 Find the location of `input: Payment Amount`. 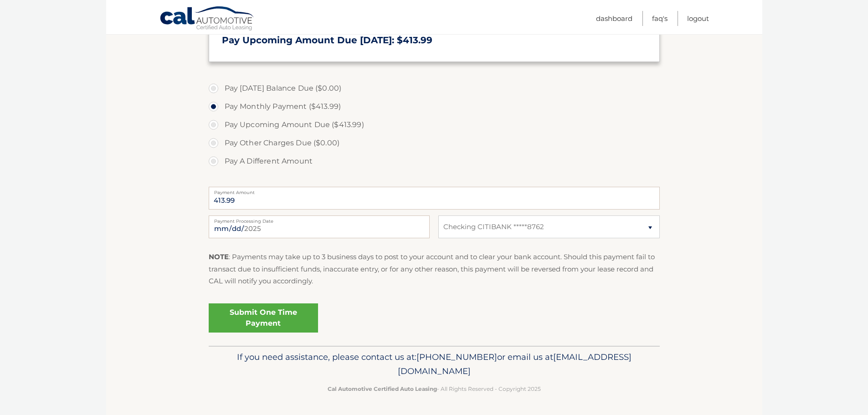

input: Payment Amount is located at coordinates (434, 199).